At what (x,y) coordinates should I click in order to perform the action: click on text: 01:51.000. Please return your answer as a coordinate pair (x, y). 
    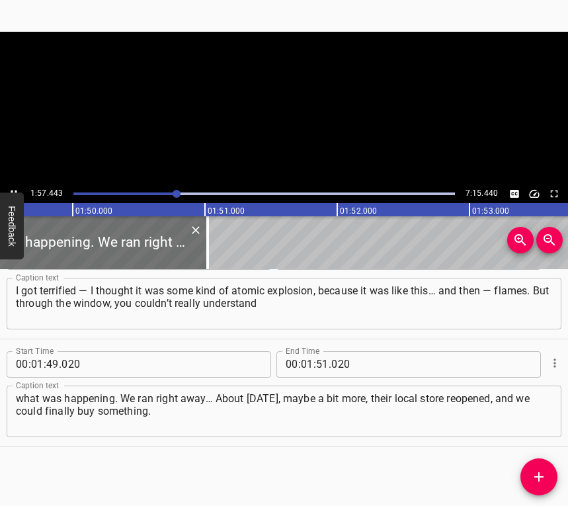
    Looking at the image, I should click on (226, 211).